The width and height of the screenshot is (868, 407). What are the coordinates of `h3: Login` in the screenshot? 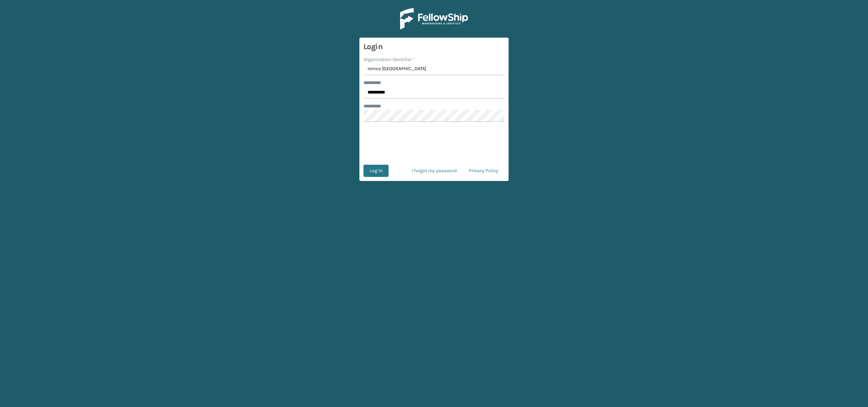 It's located at (434, 47).